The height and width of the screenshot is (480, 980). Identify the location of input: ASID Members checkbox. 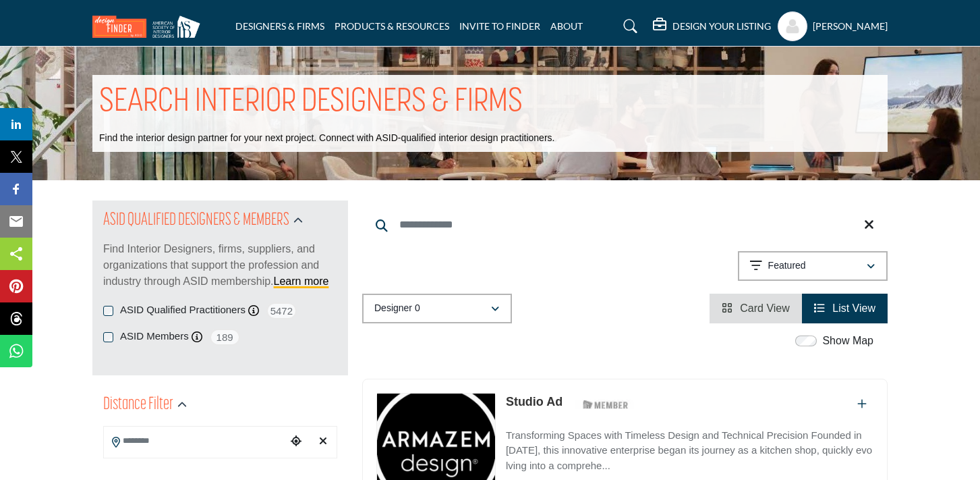
(108, 336).